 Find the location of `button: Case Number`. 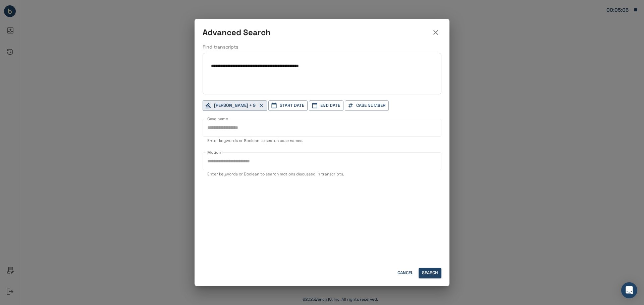

button: Case Number is located at coordinates (367, 106).